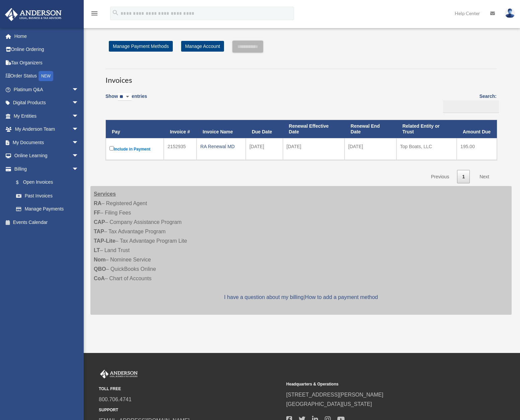  I want to click on i: search, so click(115, 13).